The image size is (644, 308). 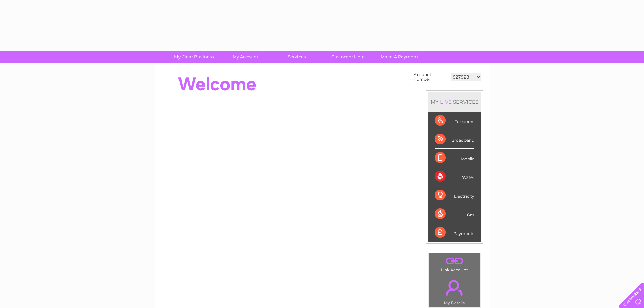 What do you see at coordinates (454, 121) in the screenshot?
I see `div: Telecoms` at bounding box center [454, 121].